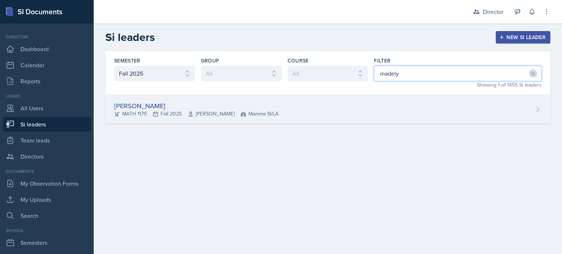  What do you see at coordinates (47, 65) in the screenshot?
I see `a: Calendar` at bounding box center [47, 65].